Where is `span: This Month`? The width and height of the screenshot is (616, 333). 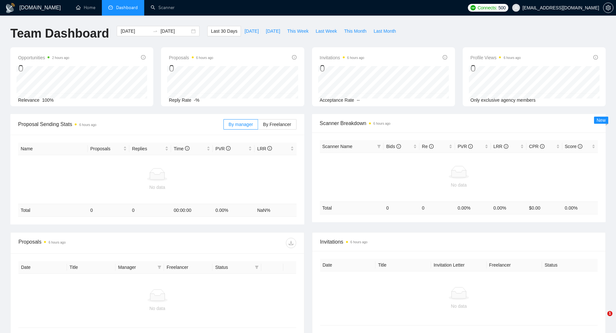
span: This Month is located at coordinates (355, 31).